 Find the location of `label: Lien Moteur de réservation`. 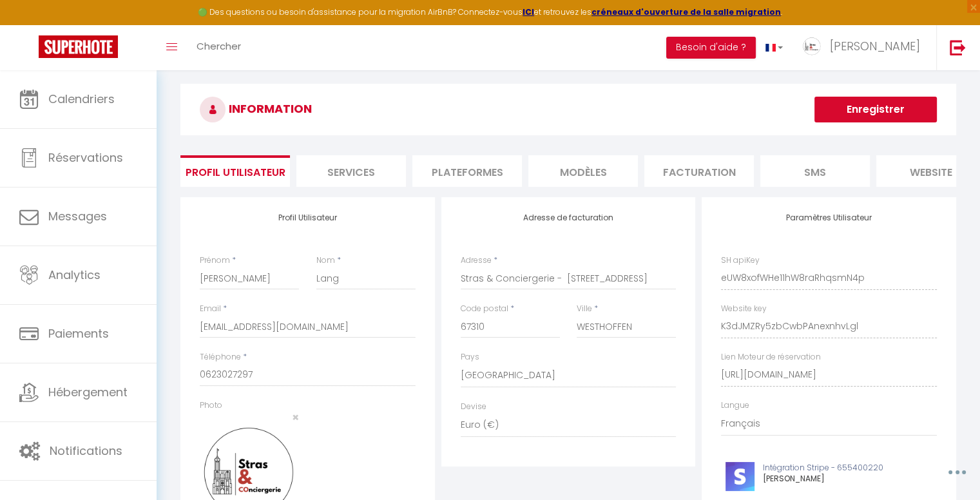

label: Lien Moteur de réservation is located at coordinates (770, 357).